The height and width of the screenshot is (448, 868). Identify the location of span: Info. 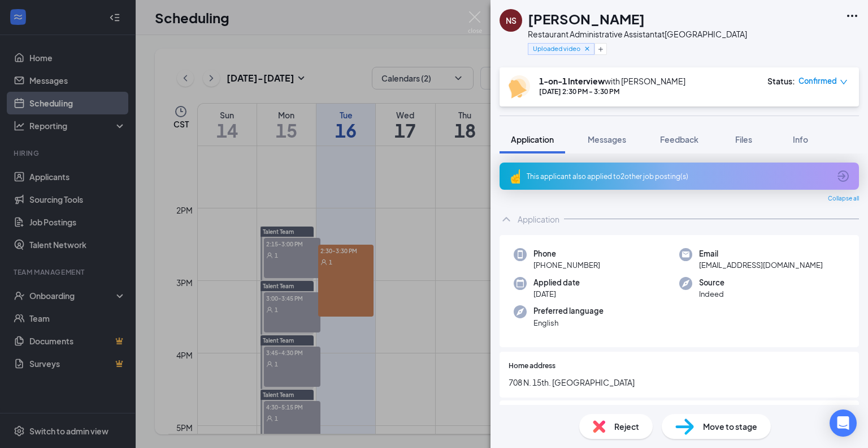
(800, 139).